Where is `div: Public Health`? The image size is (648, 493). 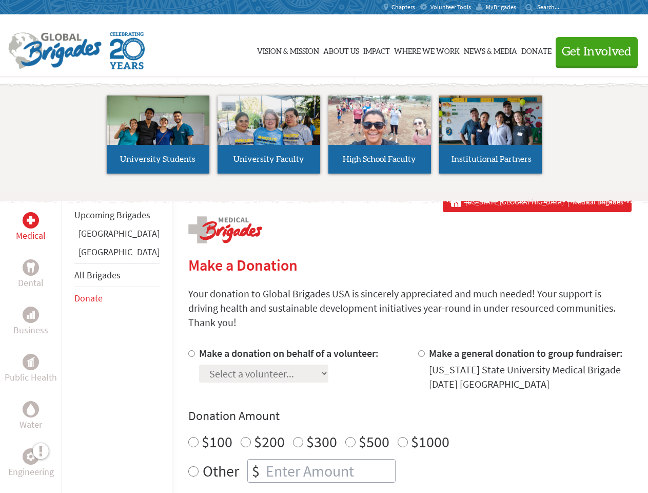
div: Public Health is located at coordinates (31, 362).